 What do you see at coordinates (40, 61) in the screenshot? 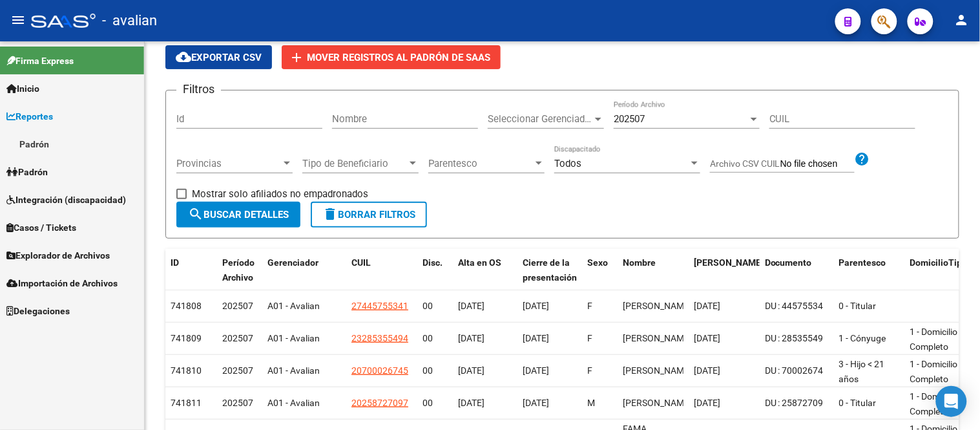
I see `span: Firma Express` at bounding box center [40, 61].